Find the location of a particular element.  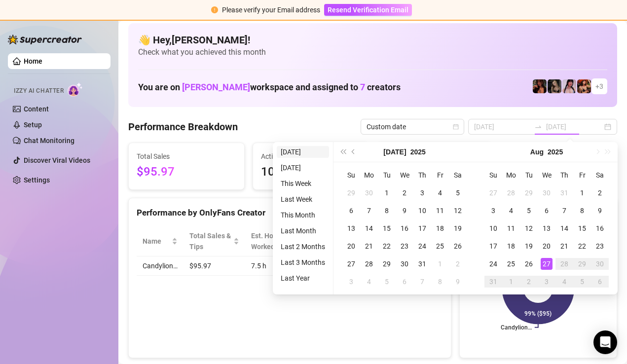

a: Content is located at coordinates (36, 109).